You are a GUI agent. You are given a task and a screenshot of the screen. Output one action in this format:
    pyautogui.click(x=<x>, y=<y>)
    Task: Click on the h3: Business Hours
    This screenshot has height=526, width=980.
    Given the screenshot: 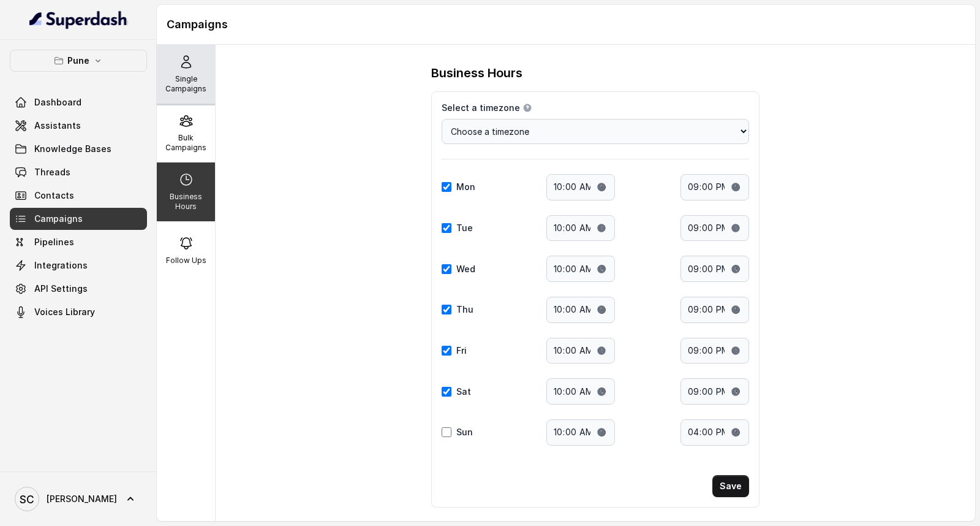 What is the action you would take?
    pyautogui.click(x=477, y=73)
    